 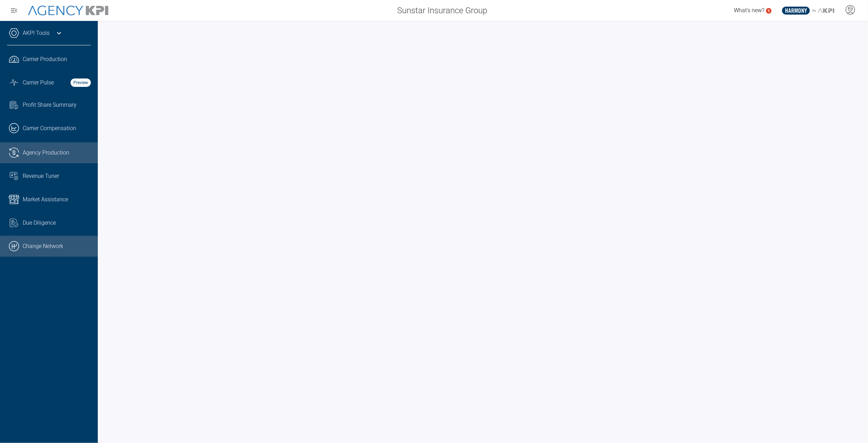 What do you see at coordinates (46, 153) in the screenshot?
I see `span: Agency Production` at bounding box center [46, 153].